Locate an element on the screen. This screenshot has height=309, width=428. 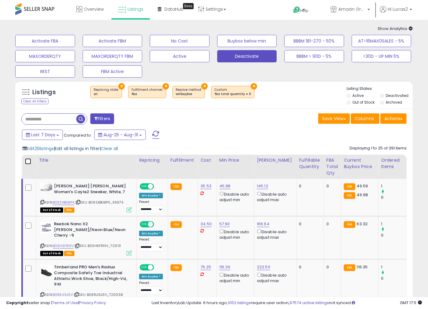
div: Fulfillment is located at coordinates (183, 160).